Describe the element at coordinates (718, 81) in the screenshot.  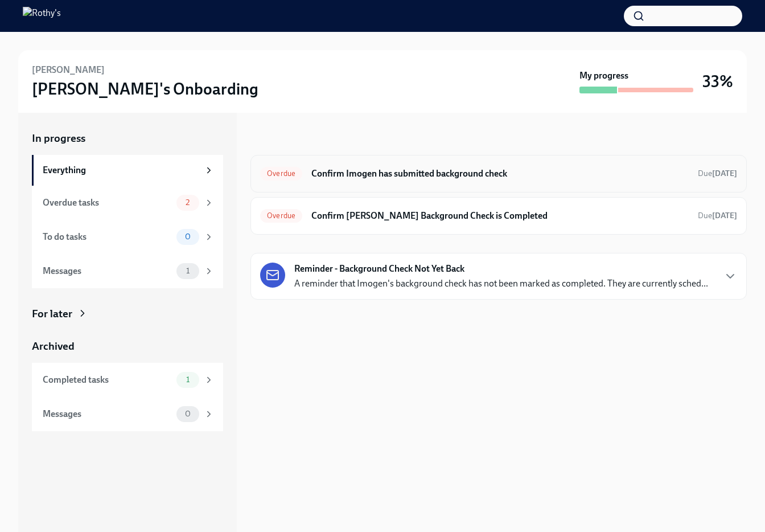
I see `h3: 33%` at that location.